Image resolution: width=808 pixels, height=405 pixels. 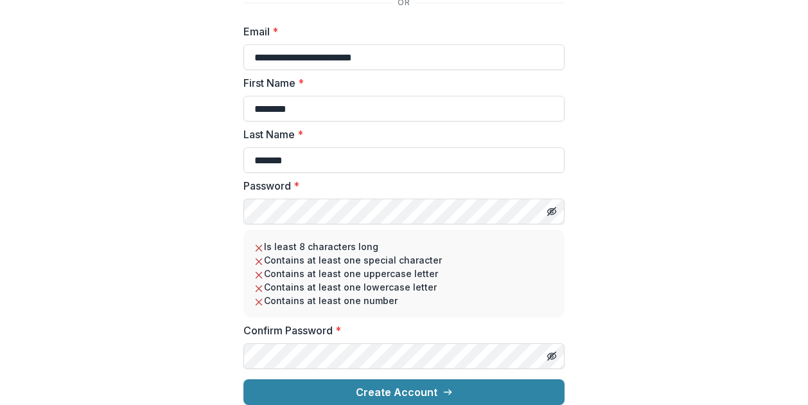 What do you see at coordinates (404, 286) in the screenshot?
I see `li: Contains at least one lowercase letter` at bounding box center [404, 286].